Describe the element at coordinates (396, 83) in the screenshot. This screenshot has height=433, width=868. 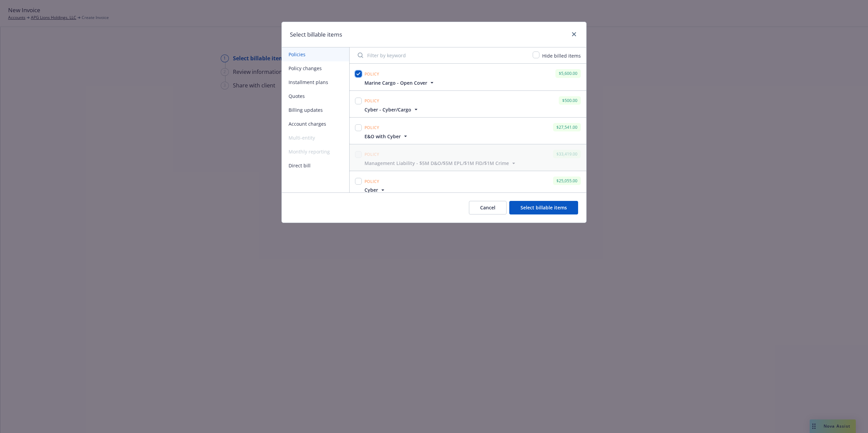
I see `span: Marine Cargo - Open Cover` at that location.